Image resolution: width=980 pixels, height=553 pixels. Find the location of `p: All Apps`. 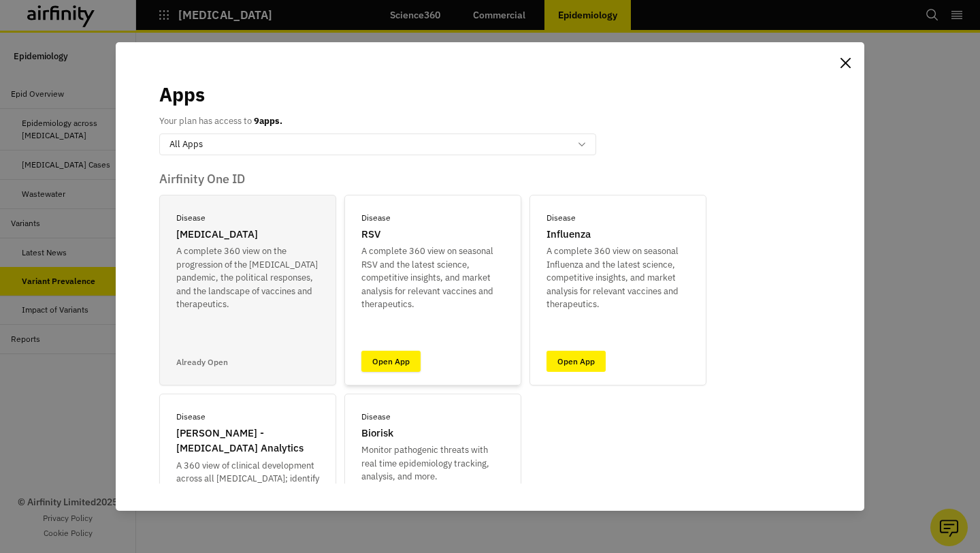

p: All Apps is located at coordinates (185, 144).